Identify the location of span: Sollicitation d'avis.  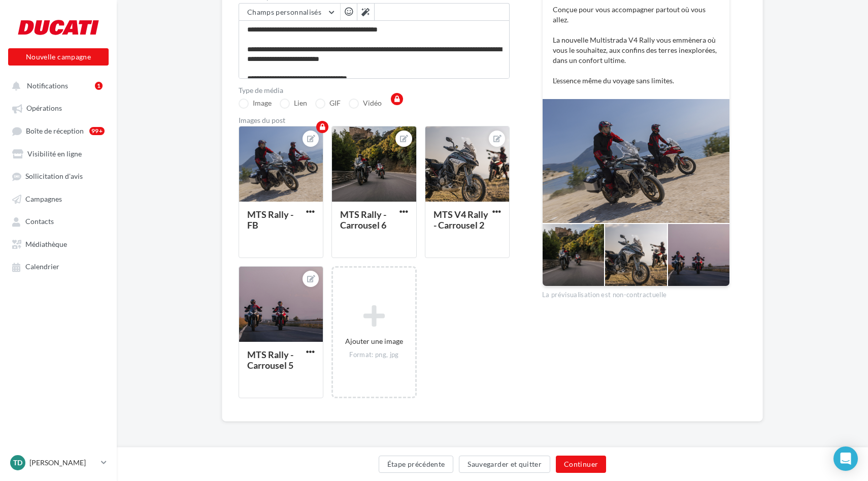
(54, 177).